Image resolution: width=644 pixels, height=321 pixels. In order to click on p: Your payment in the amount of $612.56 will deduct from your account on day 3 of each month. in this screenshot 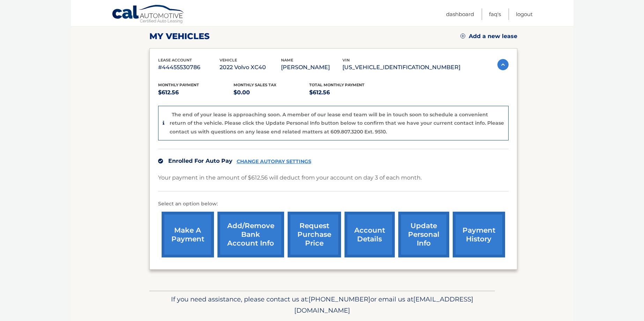, I will do `click(290, 178)`.